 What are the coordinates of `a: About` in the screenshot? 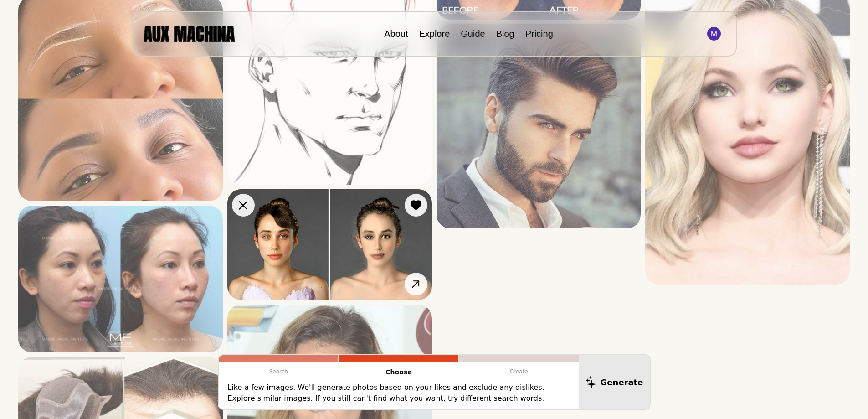 It's located at (396, 34).